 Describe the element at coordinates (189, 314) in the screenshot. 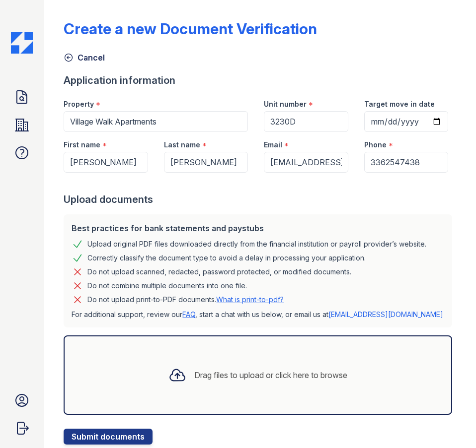

I see `a: FAQ` at that location.